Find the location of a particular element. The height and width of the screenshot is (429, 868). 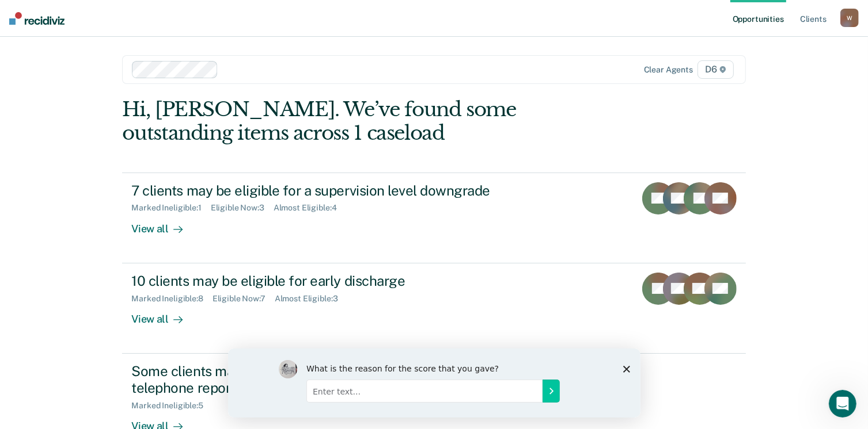

div: What is the reason for the score that you gave? is located at coordinates (212, 20).